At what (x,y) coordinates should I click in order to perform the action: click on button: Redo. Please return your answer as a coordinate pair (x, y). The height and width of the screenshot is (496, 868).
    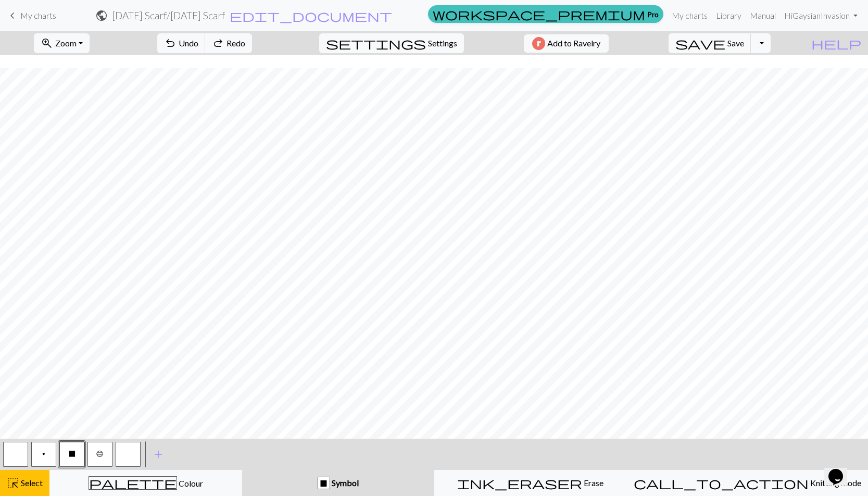
    Looking at the image, I should click on (229, 43).